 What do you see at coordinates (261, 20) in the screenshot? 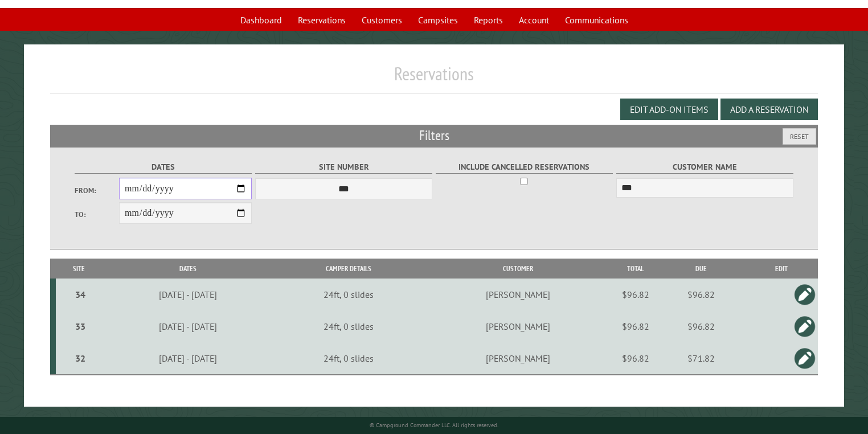
I see `a: Dashboard` at bounding box center [261, 20].